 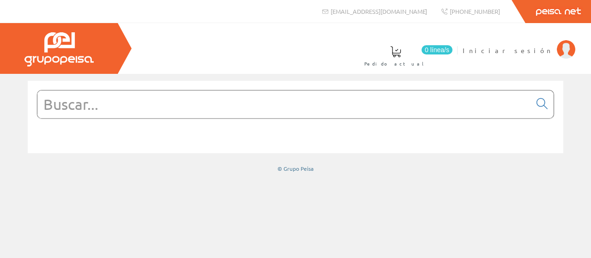 I want to click on a: Iniciar sesión, so click(x=519, y=42).